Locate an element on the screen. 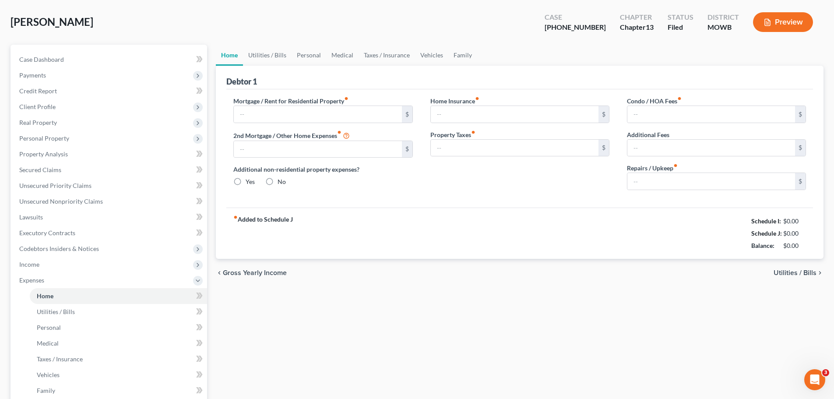  span: Property Analysis is located at coordinates (43, 154).